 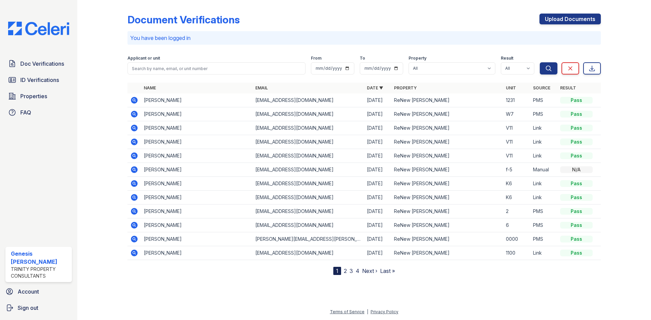 What do you see at coordinates (517, 253) in the screenshot?
I see `td: 1100` at bounding box center [517, 253].